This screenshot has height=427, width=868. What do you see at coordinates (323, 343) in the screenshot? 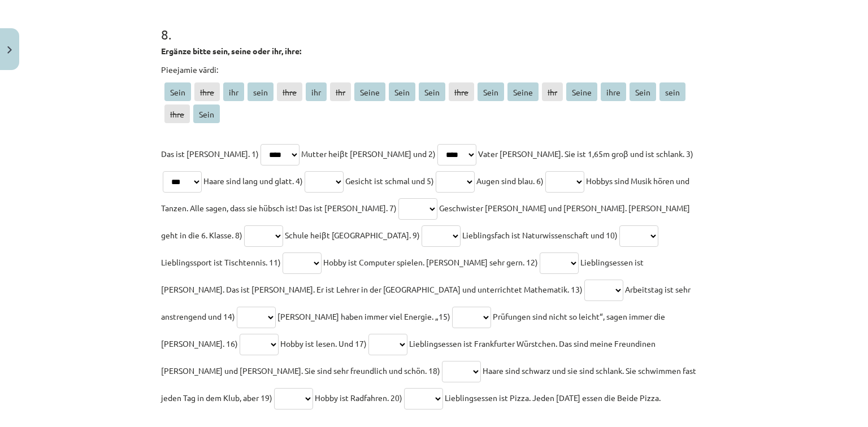
I see `span: Hobby ist lesen. Und 17)` at bounding box center [323, 343].